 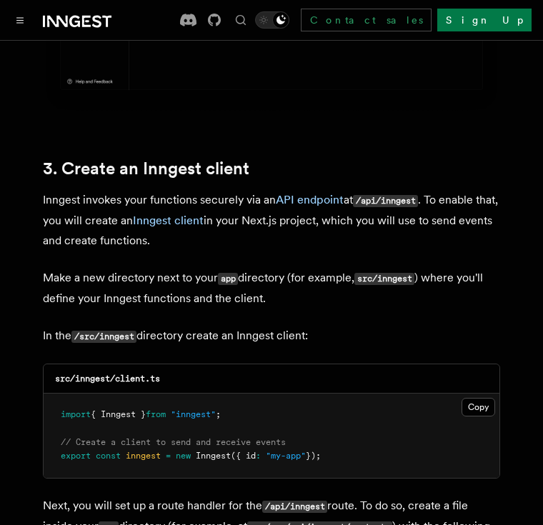 What do you see at coordinates (366, 20) in the screenshot?
I see `a: Contact sales` at bounding box center [366, 20].